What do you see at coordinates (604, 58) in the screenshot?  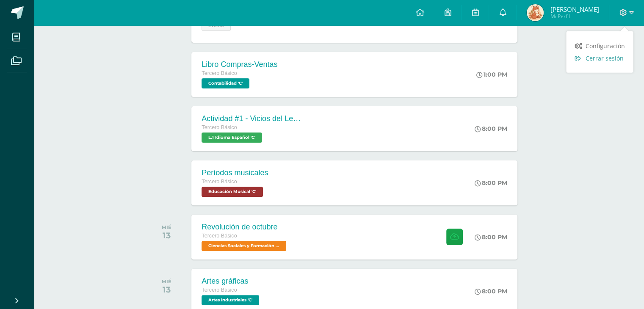 I see `span: Cerrar sesión` at bounding box center [604, 58].